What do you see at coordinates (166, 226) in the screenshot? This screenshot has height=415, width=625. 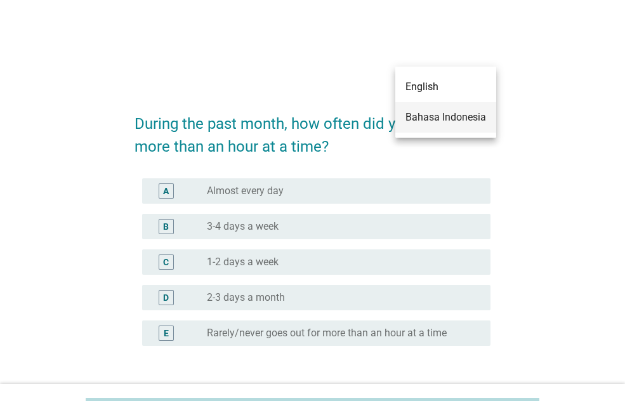 I see `div: B` at bounding box center [166, 226].